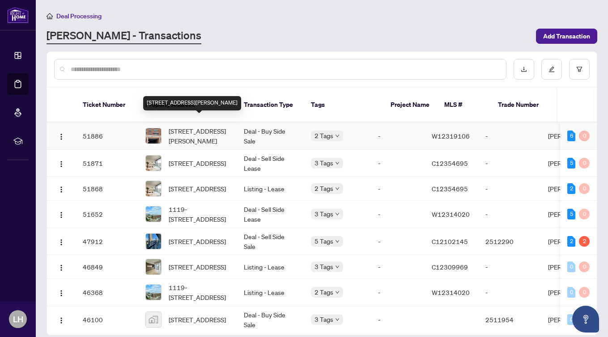 This screenshot has height=337, width=608. What do you see at coordinates (579, 69) in the screenshot?
I see `span: filter` at bounding box center [579, 69].